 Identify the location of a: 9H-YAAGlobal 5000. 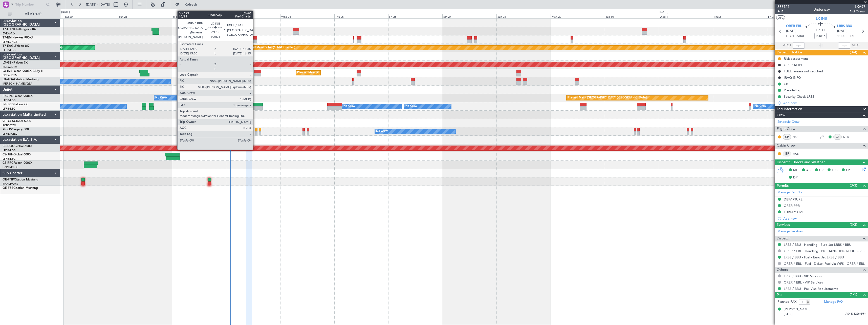
(16, 121).